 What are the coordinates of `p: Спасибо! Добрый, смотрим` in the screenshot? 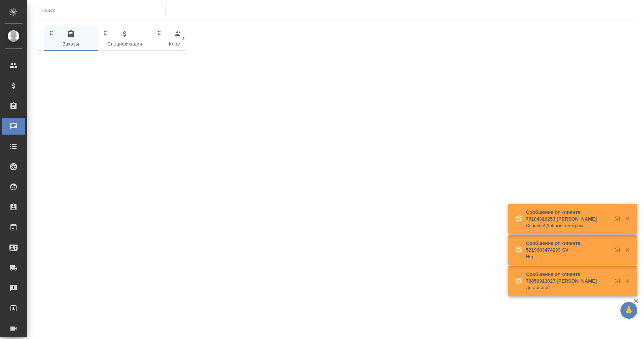 It's located at (568, 226).